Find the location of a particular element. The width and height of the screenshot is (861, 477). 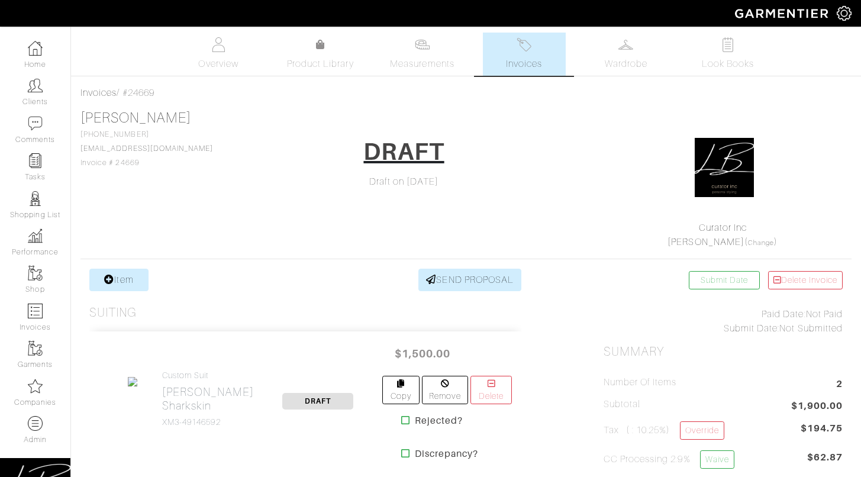

a: Wardrobe is located at coordinates (626, 54).